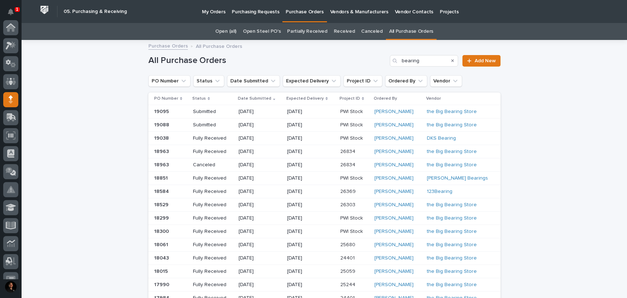 This screenshot has width=627, height=298. What do you see at coordinates (406, 81) in the screenshot?
I see `button: Ordered By` at bounding box center [406, 81].